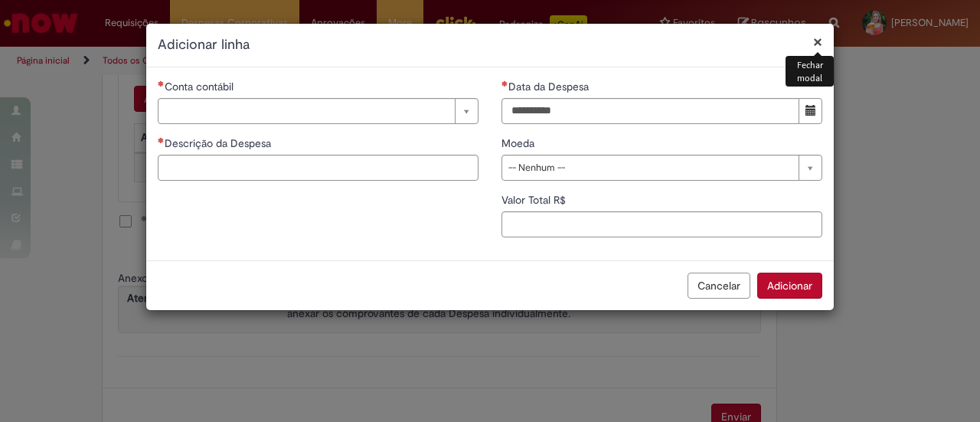  What do you see at coordinates (649, 168) in the screenshot?
I see `span: -- Nenhum --` at bounding box center [649, 168].